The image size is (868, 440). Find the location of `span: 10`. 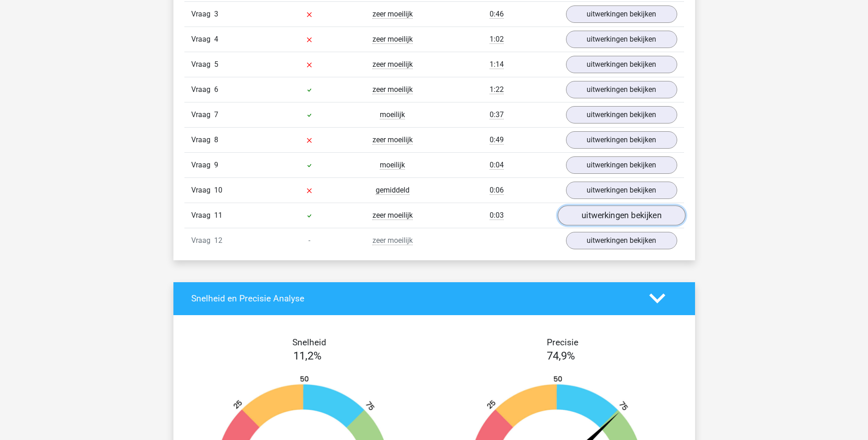

span: 10 is located at coordinates (218, 190).